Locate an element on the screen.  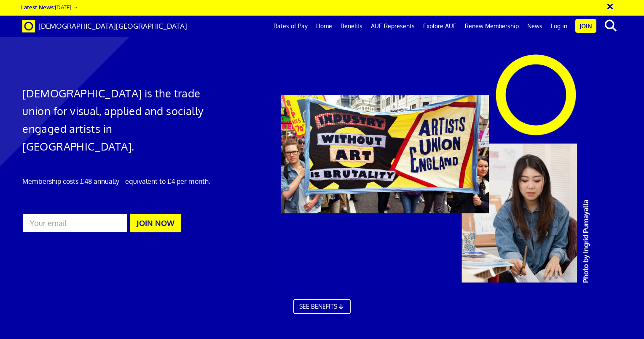
a: Join is located at coordinates (586, 26).